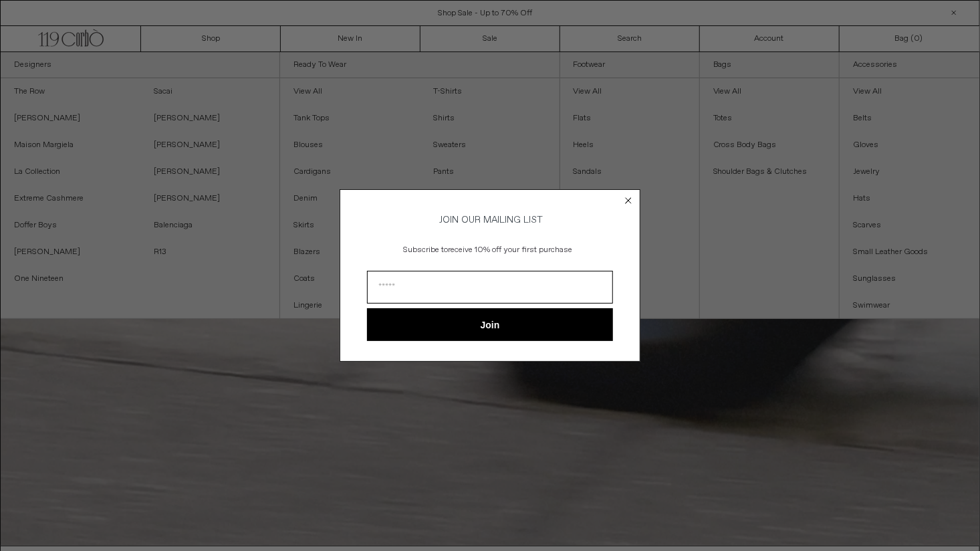 This screenshot has height=551, width=980. Describe the element at coordinates (490, 287) in the screenshot. I see `input: Email` at that location.